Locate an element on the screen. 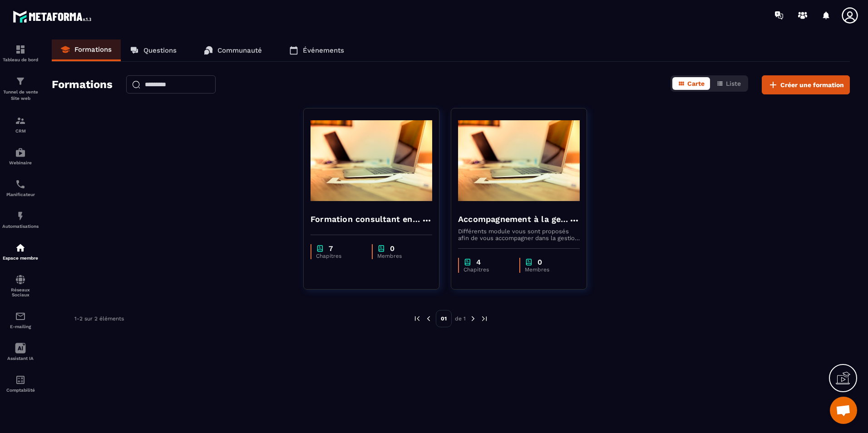  p: Planificateur is located at coordinates (21, 194).